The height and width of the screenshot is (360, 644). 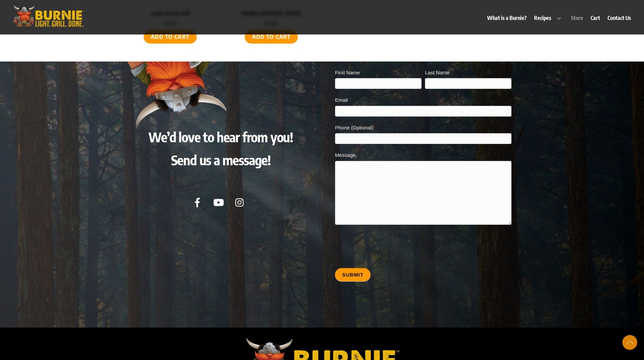 I want to click on span: We’d love to hear from you!, so click(x=221, y=137).